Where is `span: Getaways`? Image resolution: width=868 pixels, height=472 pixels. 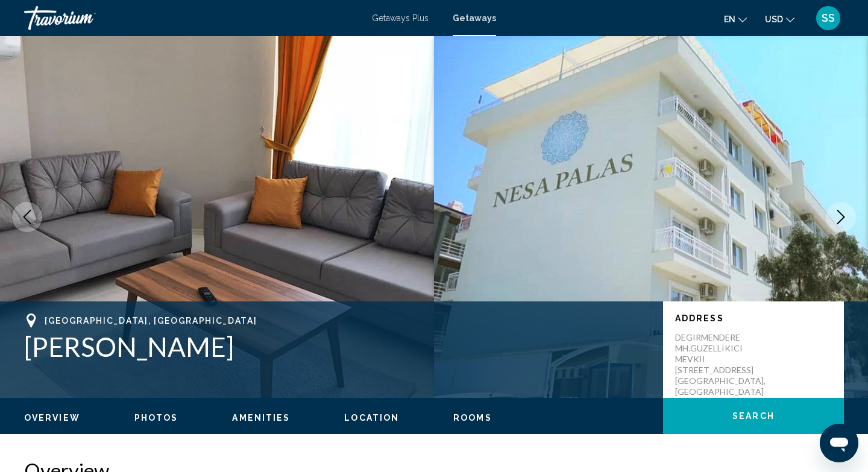
span: Getaways is located at coordinates (474, 18).